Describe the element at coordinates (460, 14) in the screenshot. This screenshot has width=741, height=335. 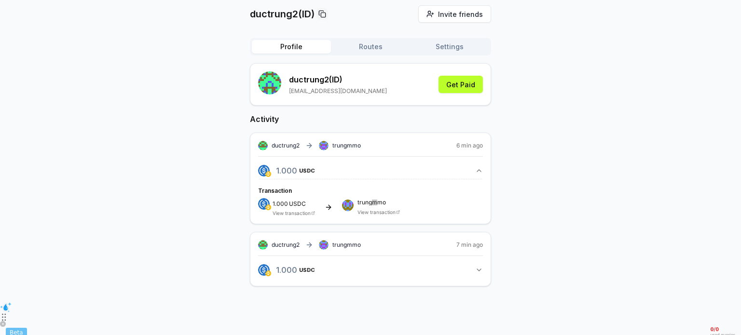
I see `span: Invite friends` at that location.